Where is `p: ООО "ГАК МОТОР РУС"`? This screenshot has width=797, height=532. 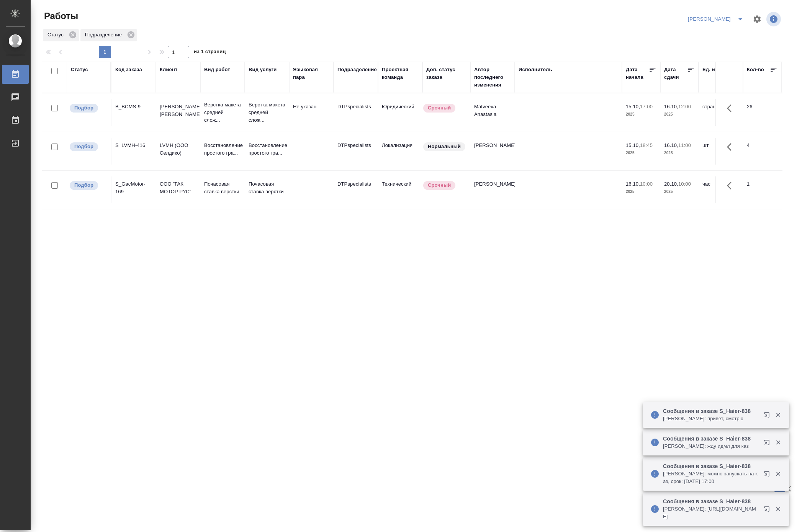 p: ООО "ГАК МОТОР РУС" is located at coordinates (178, 188).